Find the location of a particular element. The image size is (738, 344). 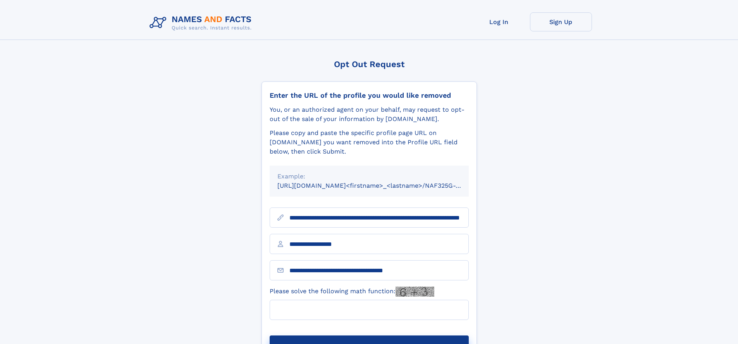

img: Logo Names and Facts is located at coordinates (202, 23).